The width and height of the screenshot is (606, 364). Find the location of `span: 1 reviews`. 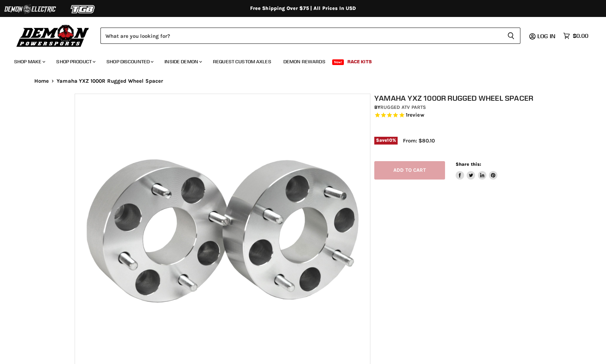

span: 1 reviews is located at coordinates (415, 115).